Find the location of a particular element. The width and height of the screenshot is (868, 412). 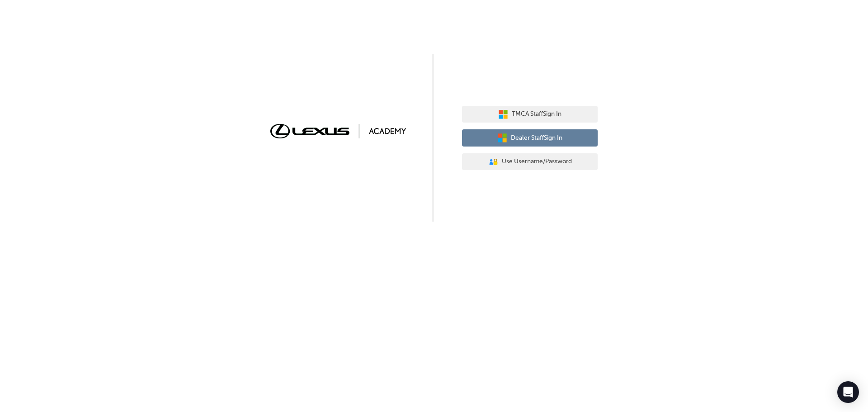

span: Dealer Staff Sign In is located at coordinates (536, 138).